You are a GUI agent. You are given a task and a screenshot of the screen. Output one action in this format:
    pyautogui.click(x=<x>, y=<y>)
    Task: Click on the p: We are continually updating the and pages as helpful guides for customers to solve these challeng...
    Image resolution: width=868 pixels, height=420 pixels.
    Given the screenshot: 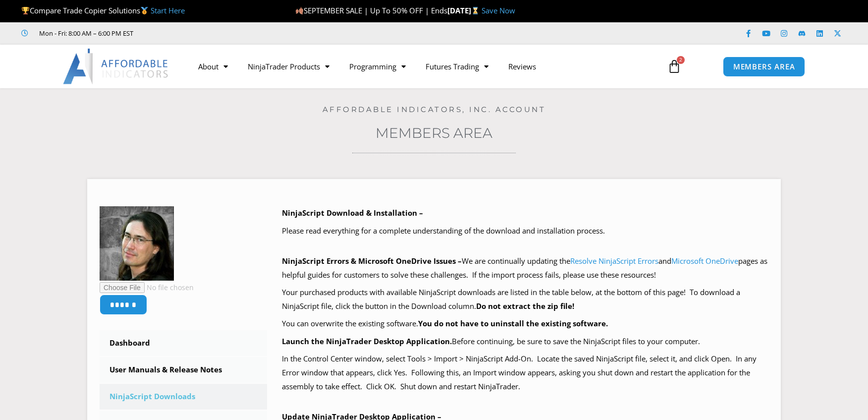 What is the action you would take?
    pyautogui.click(x=526, y=269)
    